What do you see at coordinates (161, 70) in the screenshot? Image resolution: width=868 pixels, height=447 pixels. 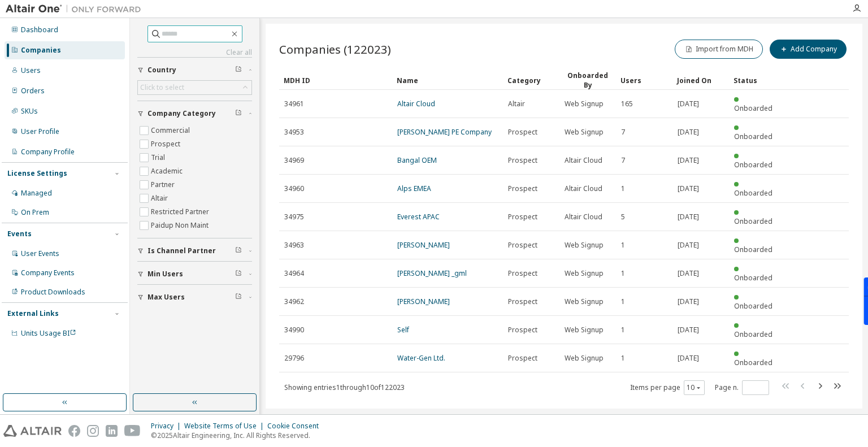 I see `span: Country` at bounding box center [161, 70].